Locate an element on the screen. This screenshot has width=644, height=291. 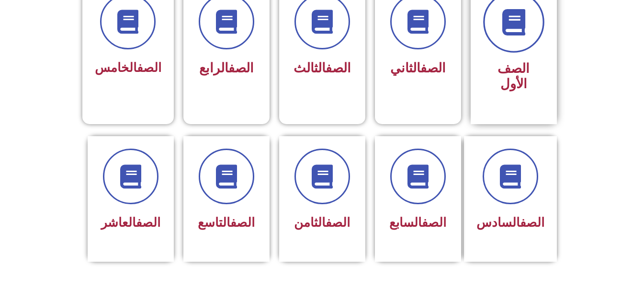
span: الرابع is located at coordinates (227, 68).